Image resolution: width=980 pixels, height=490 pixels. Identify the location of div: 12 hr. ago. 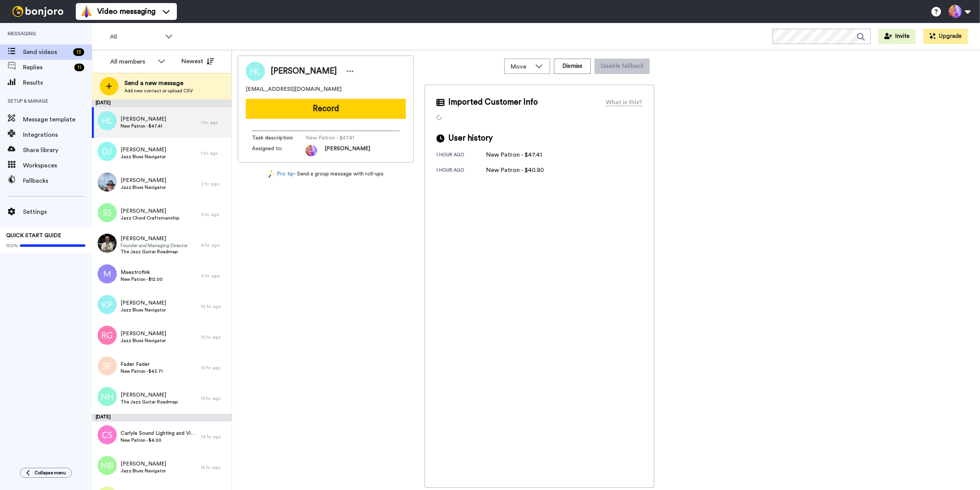
(214, 337).